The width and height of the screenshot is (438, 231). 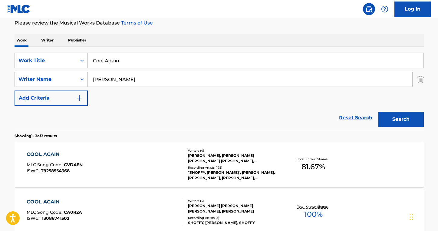 What do you see at coordinates (234, 167) in the screenshot?
I see `div: Recording Artists ( 175 )` at bounding box center [234, 167].